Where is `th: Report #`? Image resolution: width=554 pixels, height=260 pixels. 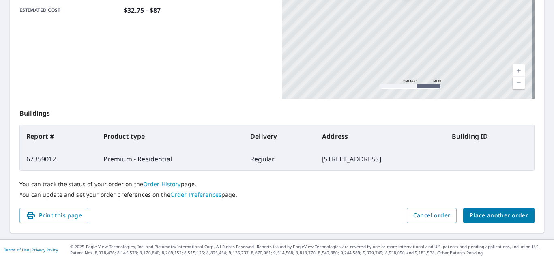
th: Report # is located at coordinates (58, 136).